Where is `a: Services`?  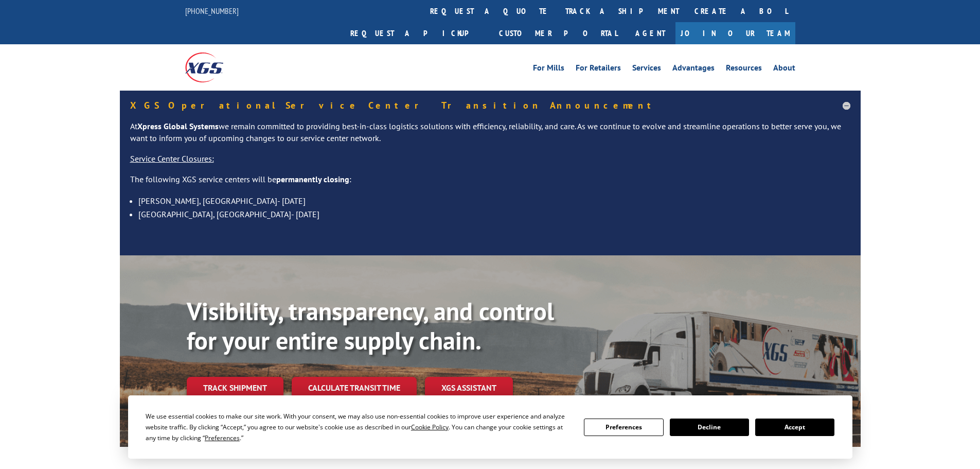 a: Services is located at coordinates (647, 69).